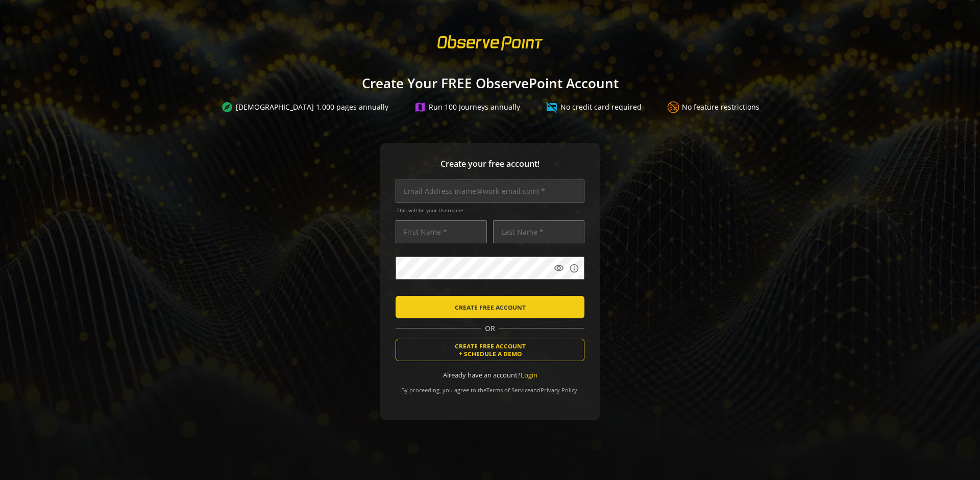 The image size is (980, 480). What do you see at coordinates (467, 107) in the screenshot?
I see `div: Run 100 Journeys annually` at bounding box center [467, 107].